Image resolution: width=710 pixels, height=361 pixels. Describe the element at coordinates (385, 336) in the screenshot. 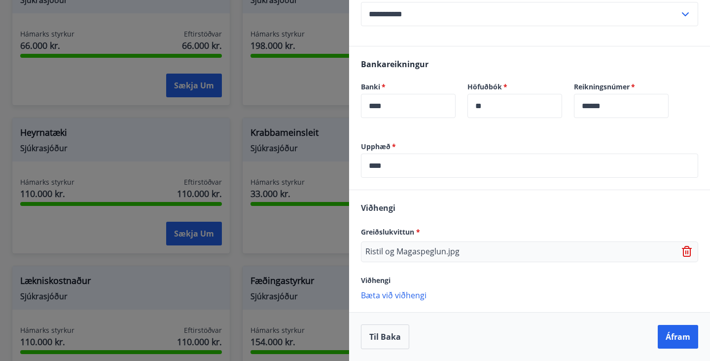

I see `button: Til baka` at that location.